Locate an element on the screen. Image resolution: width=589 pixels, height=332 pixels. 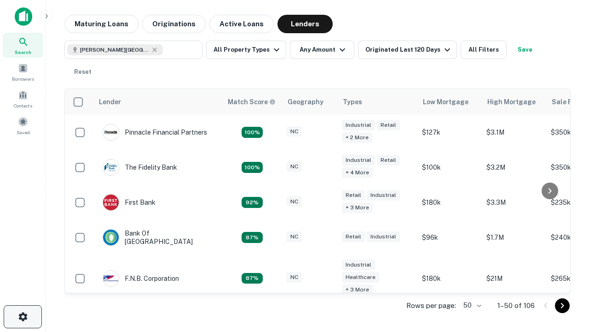
td: $1.7M is located at coordinates (514, 237).